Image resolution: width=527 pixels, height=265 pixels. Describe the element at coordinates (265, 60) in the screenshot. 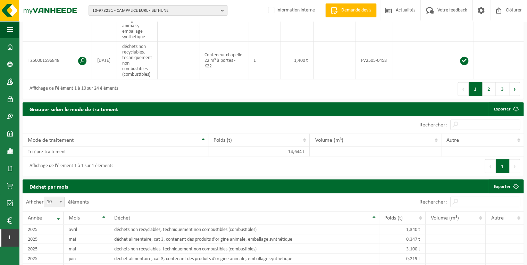

I see `td: 1` at that location.